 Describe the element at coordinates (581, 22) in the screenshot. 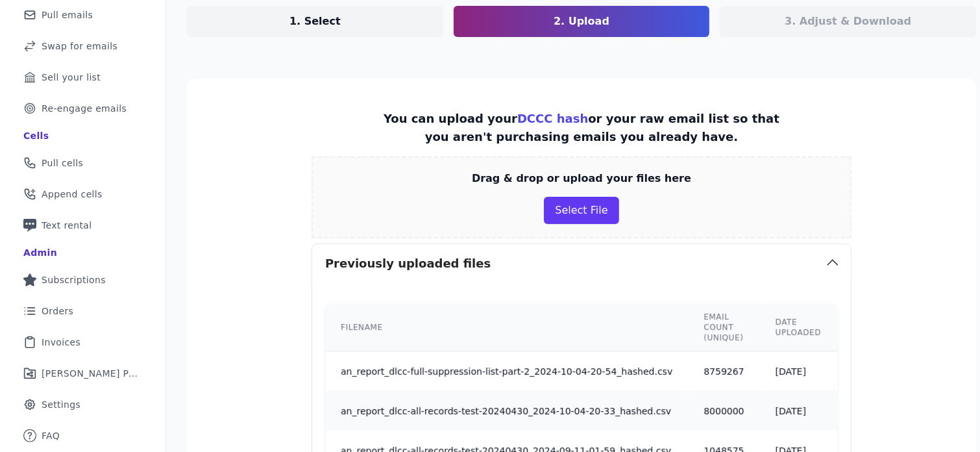

I see `a: 2. Upload` at that location.